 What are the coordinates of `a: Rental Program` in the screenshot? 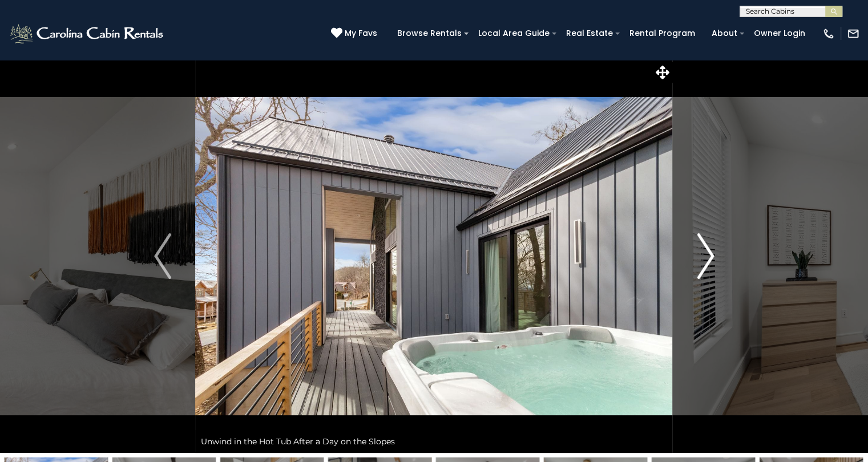 It's located at (662, 33).